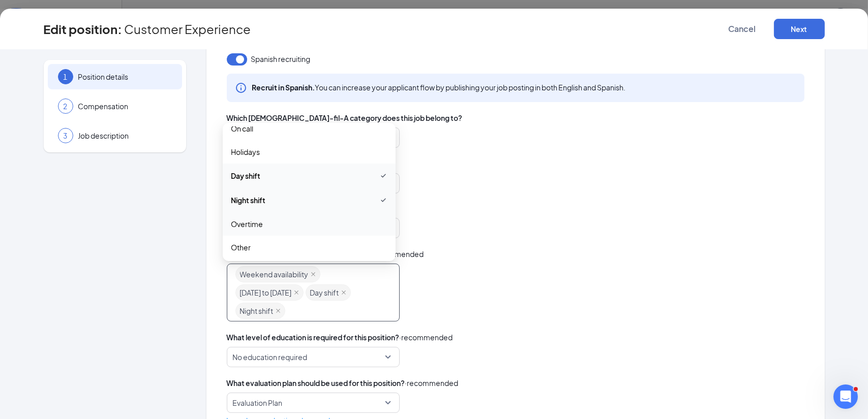 This screenshot has width=868, height=419. I want to click on span: No education required, so click(270, 357).